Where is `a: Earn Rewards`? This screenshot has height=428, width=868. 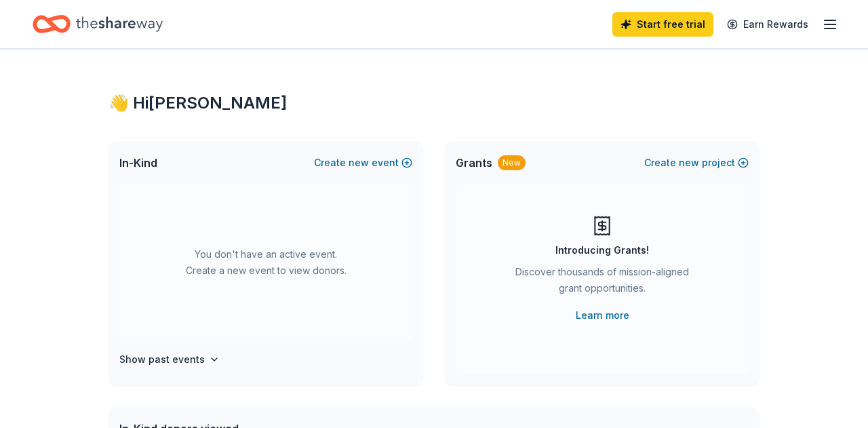
a: Earn Rewards is located at coordinates (768, 24).